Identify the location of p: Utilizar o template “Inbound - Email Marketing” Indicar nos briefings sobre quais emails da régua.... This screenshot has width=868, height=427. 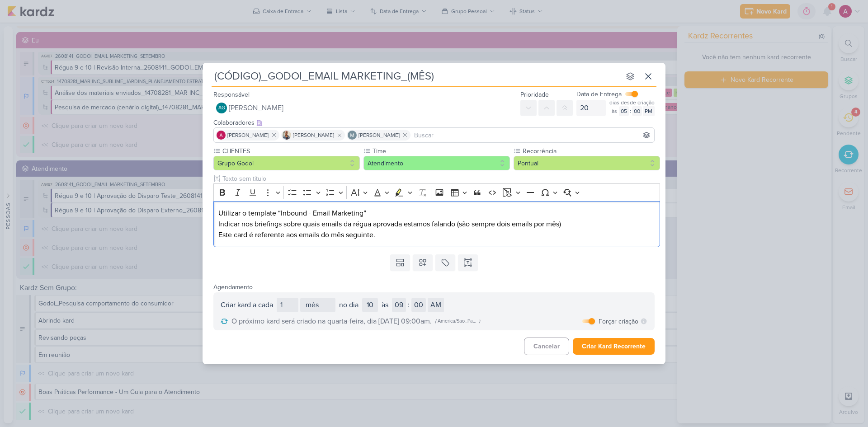
(437, 224).